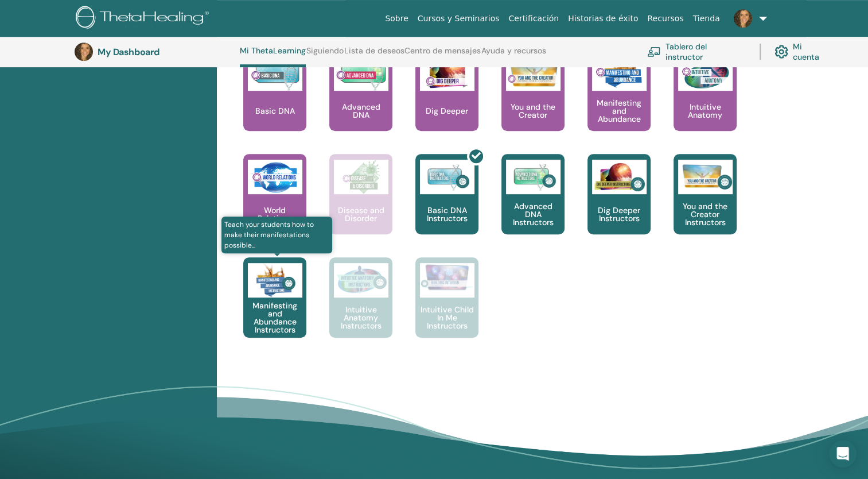 Image resolution: width=868 pixels, height=479 pixels. What do you see at coordinates (705, 111) in the screenshot?
I see `p: Intuitive Anatomy` at bounding box center [705, 111].